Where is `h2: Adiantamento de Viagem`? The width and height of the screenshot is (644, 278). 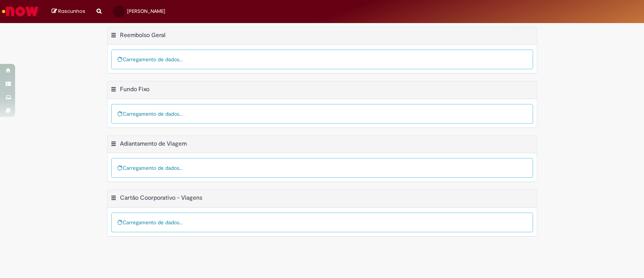 h2: Adiantamento de Viagem is located at coordinates (153, 143).